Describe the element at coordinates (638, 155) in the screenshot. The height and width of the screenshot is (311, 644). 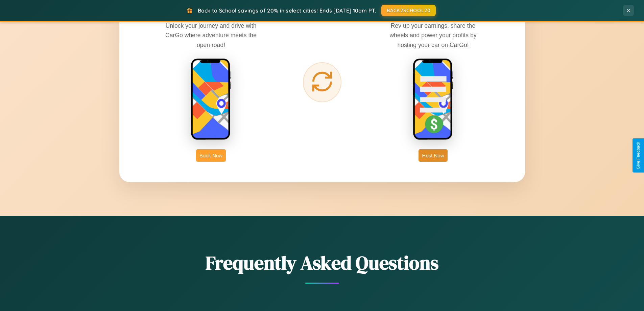
I see `div: Give Feedback` at that location.